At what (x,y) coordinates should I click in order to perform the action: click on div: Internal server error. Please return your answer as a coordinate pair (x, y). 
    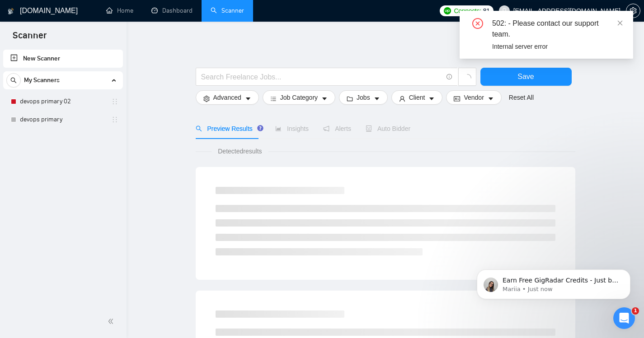
    Looking at the image, I should click on (557, 47).